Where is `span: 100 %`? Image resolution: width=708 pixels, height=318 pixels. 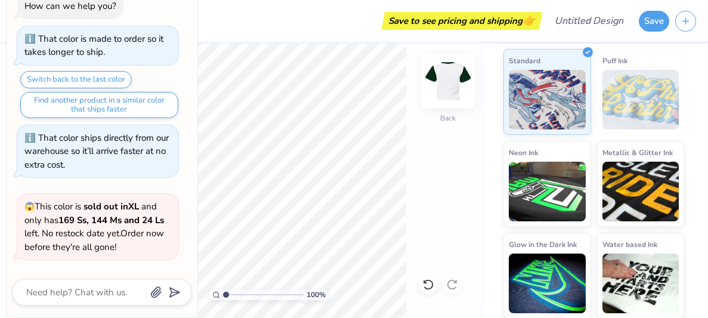
span: 100 % is located at coordinates (316, 295).